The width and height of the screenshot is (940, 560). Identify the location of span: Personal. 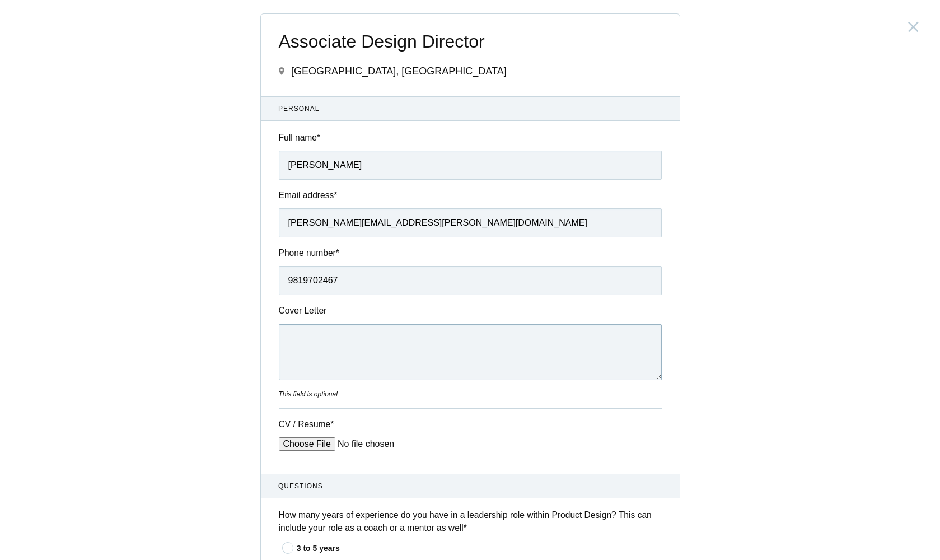
(470, 109).